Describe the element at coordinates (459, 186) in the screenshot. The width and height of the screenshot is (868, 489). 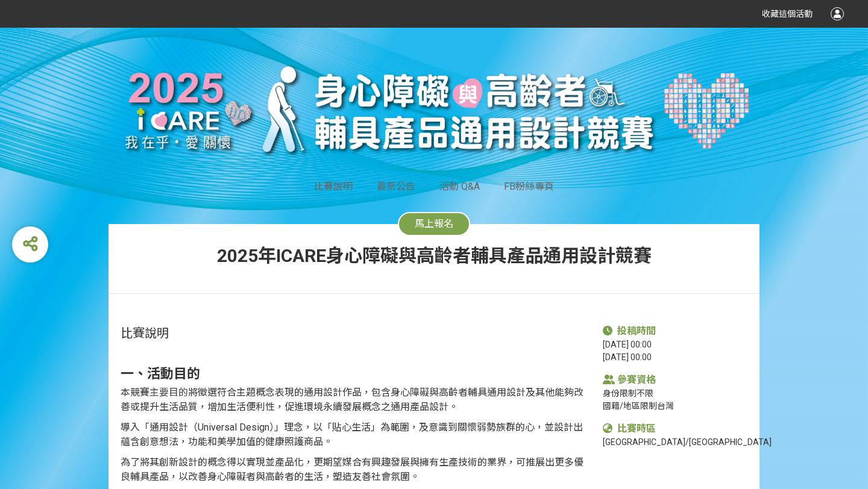
I see `a: 活動 Q&A` at that location.